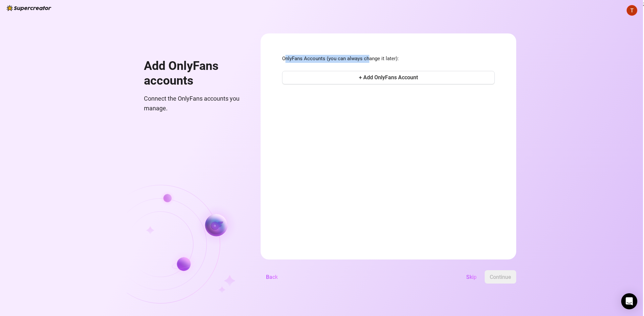  Describe the element at coordinates (272, 277) in the screenshot. I see `button: Back` at that location.